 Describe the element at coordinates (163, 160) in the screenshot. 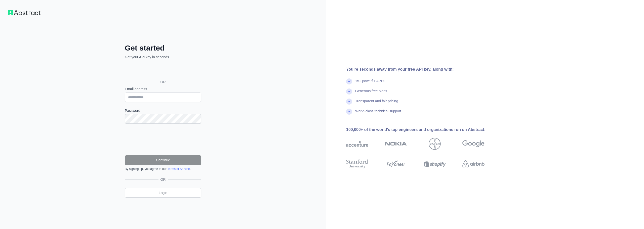

I see `button: Continue` at that location.